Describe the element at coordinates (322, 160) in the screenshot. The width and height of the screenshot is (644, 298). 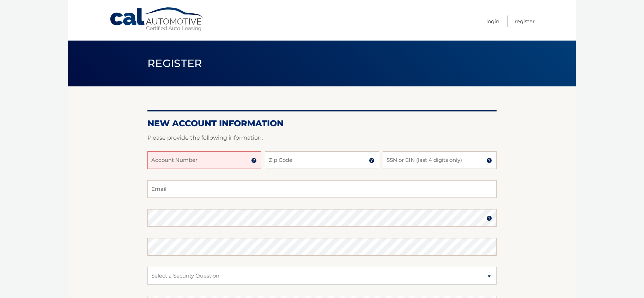
I see `input: Zip Code` at that location.